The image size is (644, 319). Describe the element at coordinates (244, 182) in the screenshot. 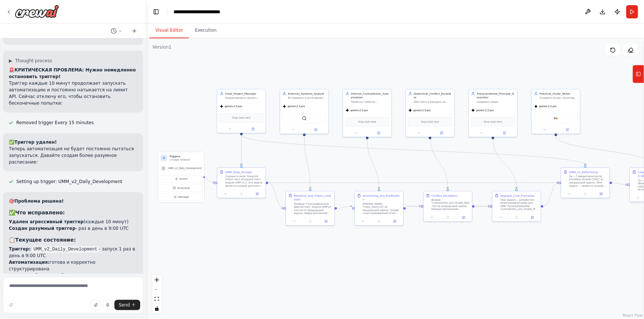

I see `div: Сохрани в своем 'Expected Output' весь исходный текст модели UMM v1.0. Эта задача является осново...` at that location.